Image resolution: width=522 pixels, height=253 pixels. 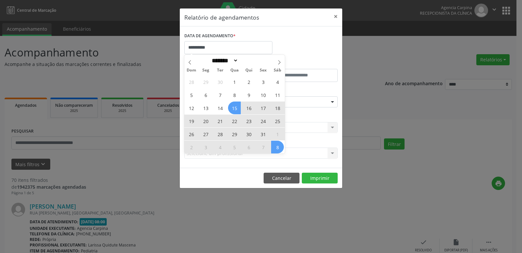 I want to click on button: Cancelar, so click(x=281, y=178).